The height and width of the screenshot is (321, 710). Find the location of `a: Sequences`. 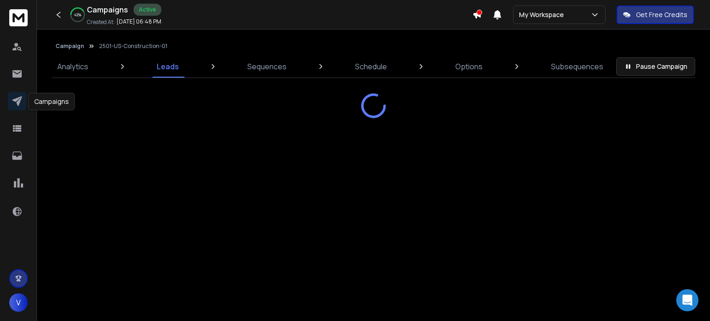

a: Sequences is located at coordinates (267, 67).